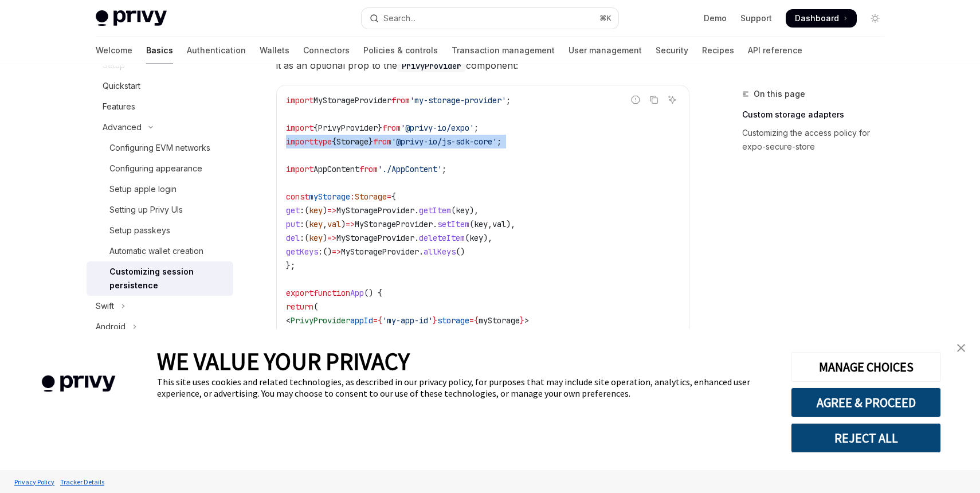 This screenshot has width=980, height=493. I want to click on a: Customizing the access policy for expo-secure-store, so click(817, 140).